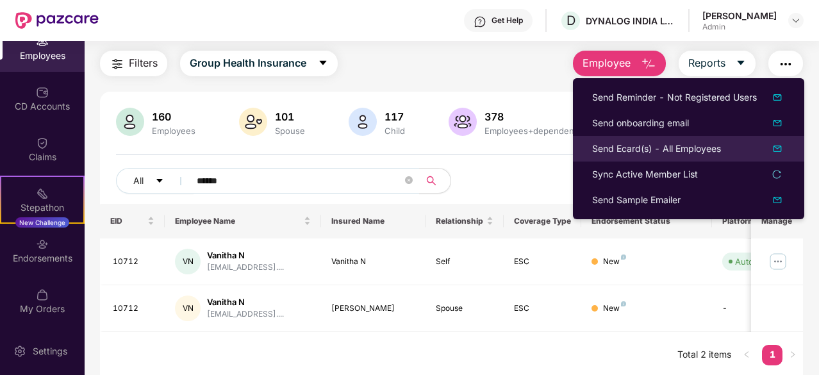  Describe the element at coordinates (776, 174) in the screenshot. I see `span: reload` at that location.